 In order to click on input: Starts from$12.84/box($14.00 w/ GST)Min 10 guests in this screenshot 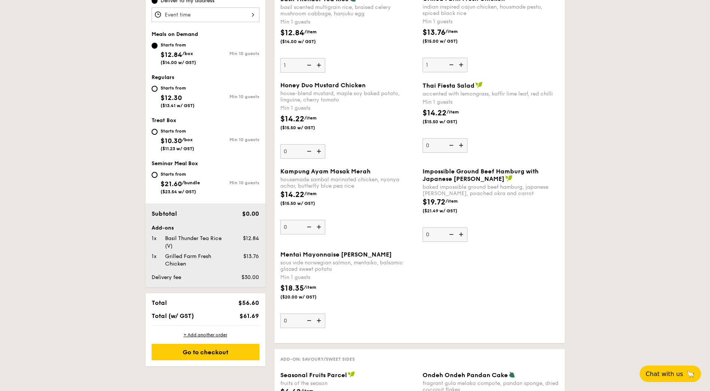, I will do `click(155, 46)`.